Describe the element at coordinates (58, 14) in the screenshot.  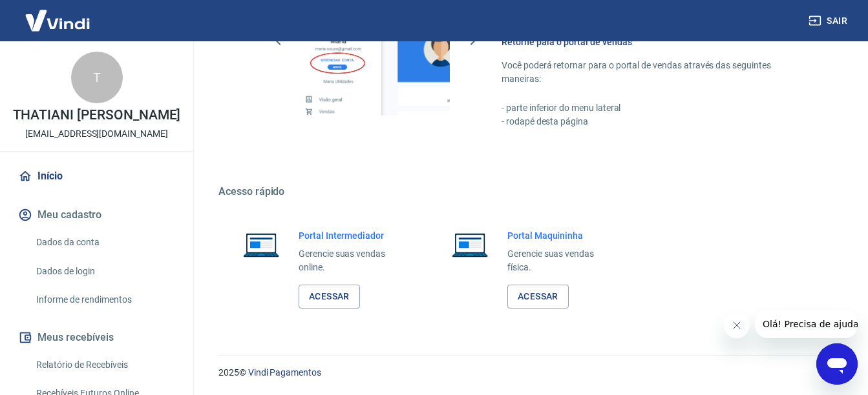
I see `span: Olá! Precisa de ajuda?` at that location.